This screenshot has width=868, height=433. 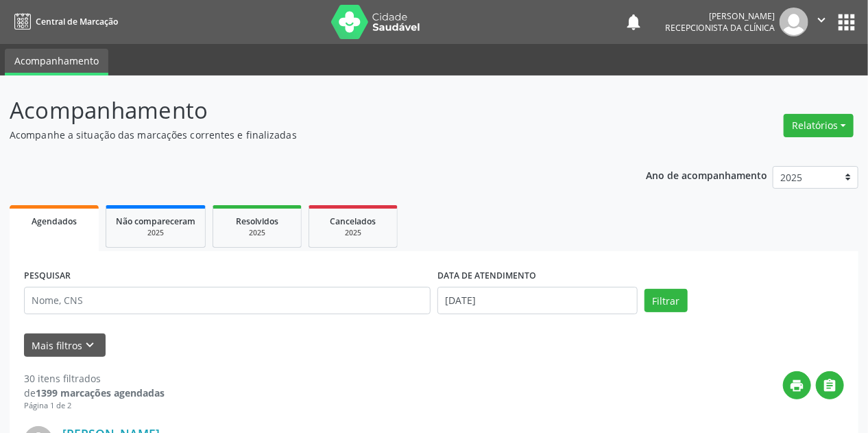 What do you see at coordinates (846, 22) in the screenshot?
I see `button: apps` at bounding box center [846, 22].